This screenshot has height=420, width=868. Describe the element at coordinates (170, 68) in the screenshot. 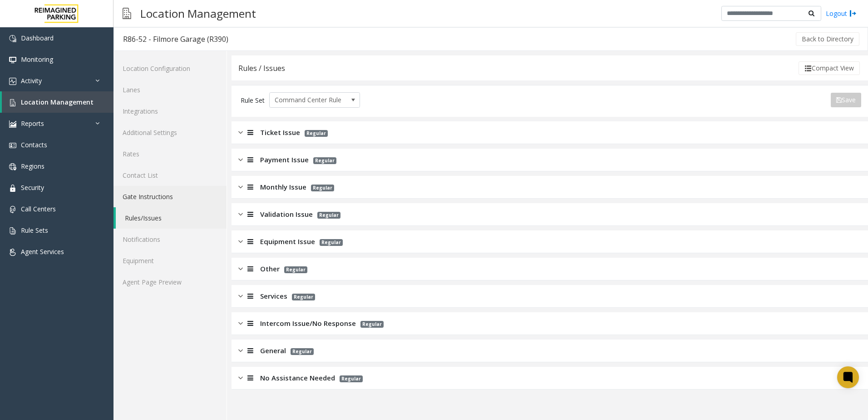

I see `a: Location Configuration` at that location.